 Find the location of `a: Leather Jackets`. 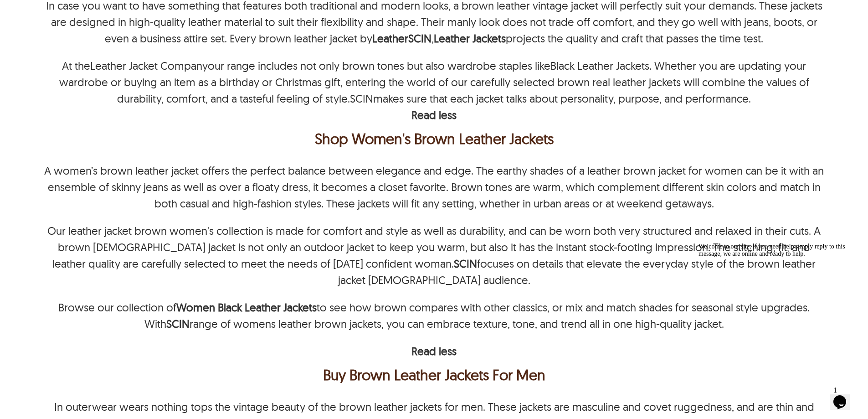

a: Leather Jackets is located at coordinates (470, 38).